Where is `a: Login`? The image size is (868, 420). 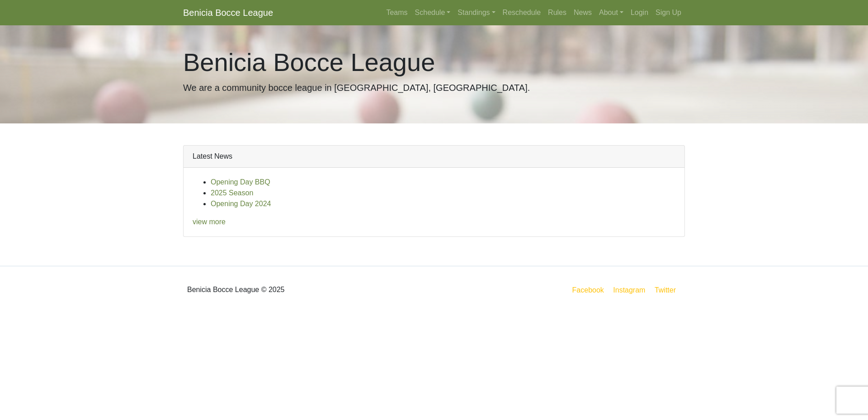 a: Login is located at coordinates (639, 13).